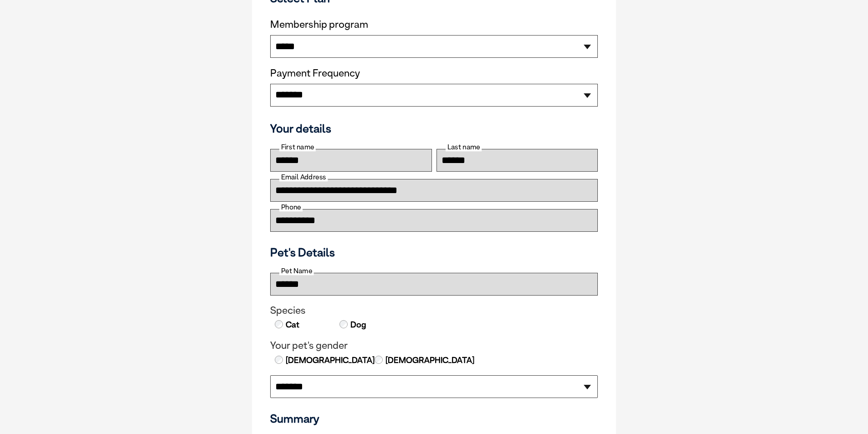 This screenshot has width=868, height=434. Describe the element at coordinates (464, 147) in the screenshot. I see `label: Last name` at that location.